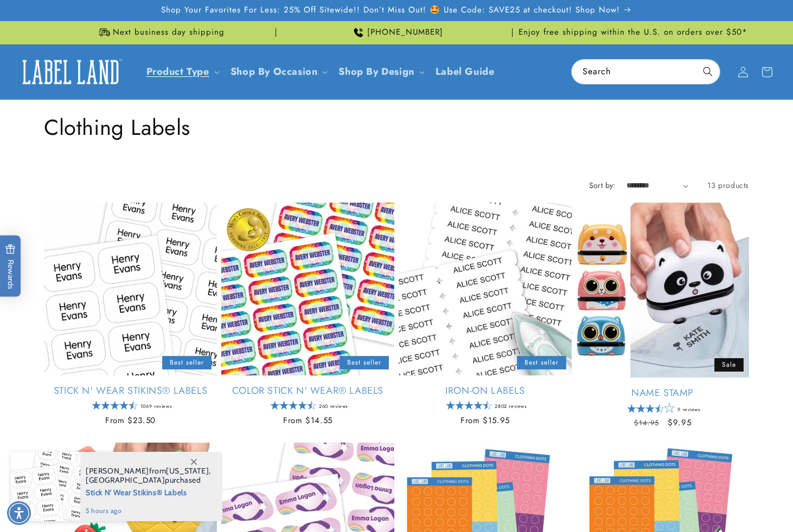 Image resolution: width=793 pixels, height=532 pixels. What do you see at coordinates (130, 390) in the screenshot?
I see `a: Stick N' Wear Stikins® Labels` at bounding box center [130, 390].